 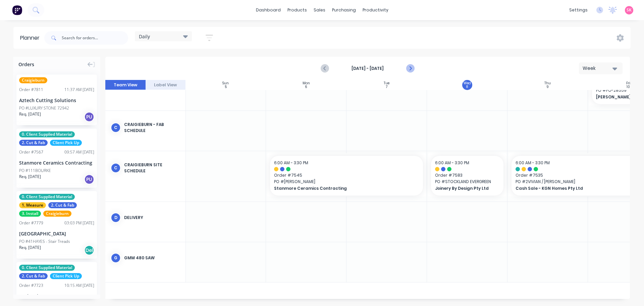 What do you see at coordinates (386, 87) in the screenshot?
I see `div: 7` at bounding box center [386, 87].